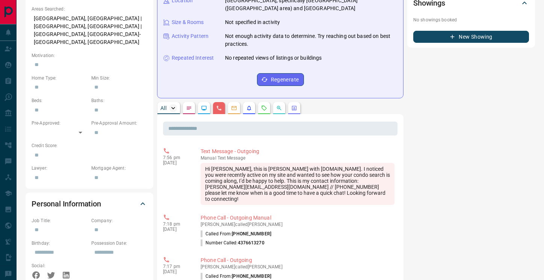 The width and height of the screenshot is (544, 280). Describe the element at coordinates (176, 158) in the screenshot. I see `p: 7:56 pm` at that location.